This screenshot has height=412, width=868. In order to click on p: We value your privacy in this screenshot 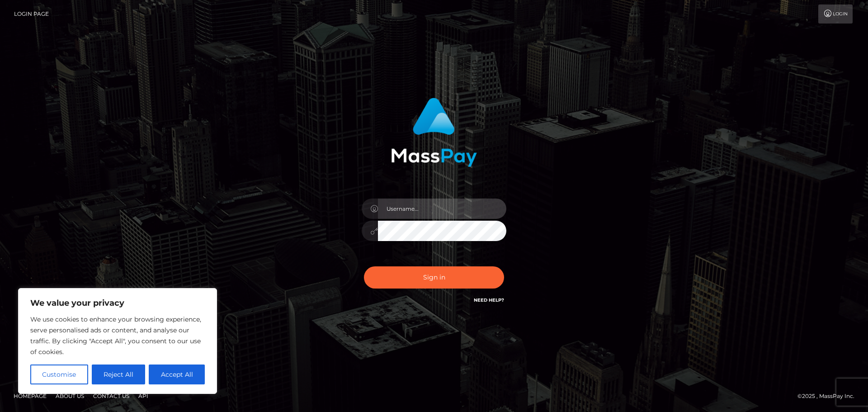, I will do `click(118, 303)`.